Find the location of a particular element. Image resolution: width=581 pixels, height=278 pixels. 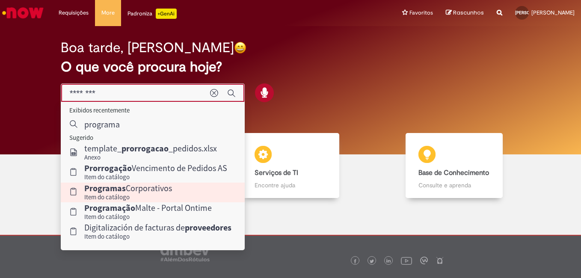

img: logo_footer_ambev_rotulo_gray.png is located at coordinates (185, 253).